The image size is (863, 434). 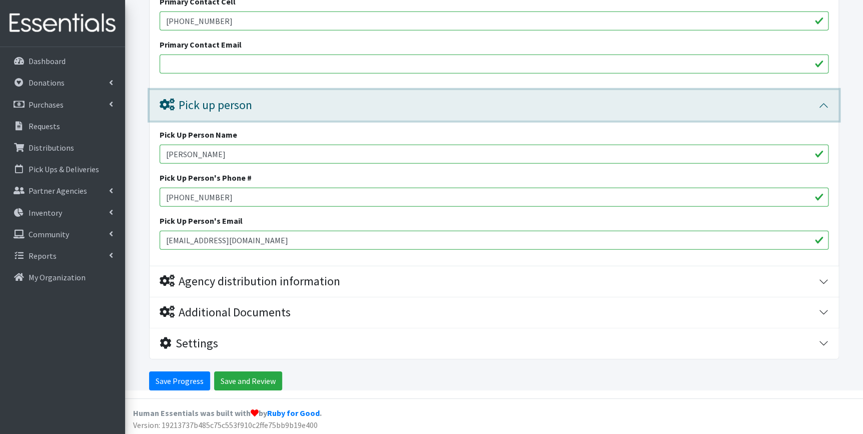 I want to click on a: Inventory, so click(x=63, y=213).